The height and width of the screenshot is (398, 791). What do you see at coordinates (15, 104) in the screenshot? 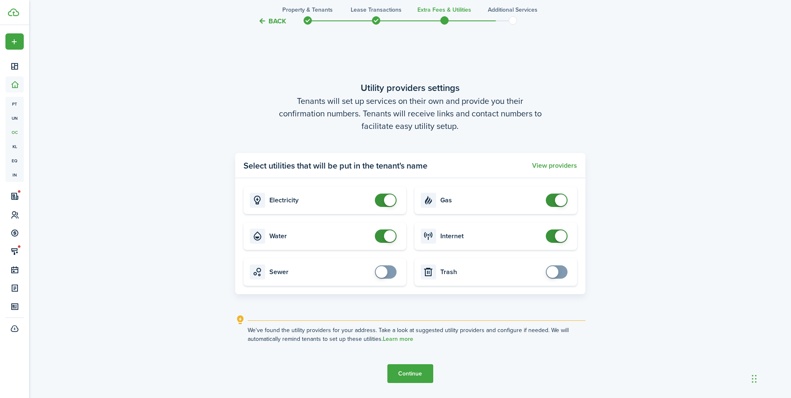
I see `span: pt` at bounding box center [15, 104].